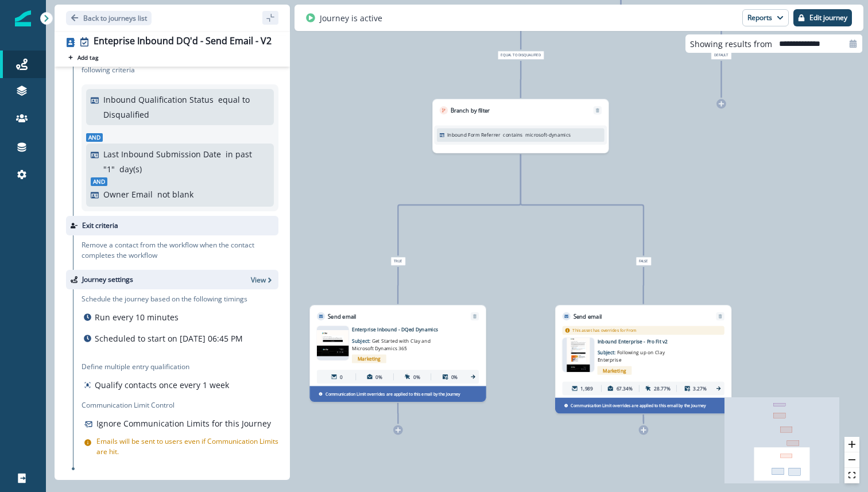 Image resolution: width=868 pixels, height=492 pixels. Describe the element at coordinates (644, 261) in the screenshot. I see `span: False` at that location.